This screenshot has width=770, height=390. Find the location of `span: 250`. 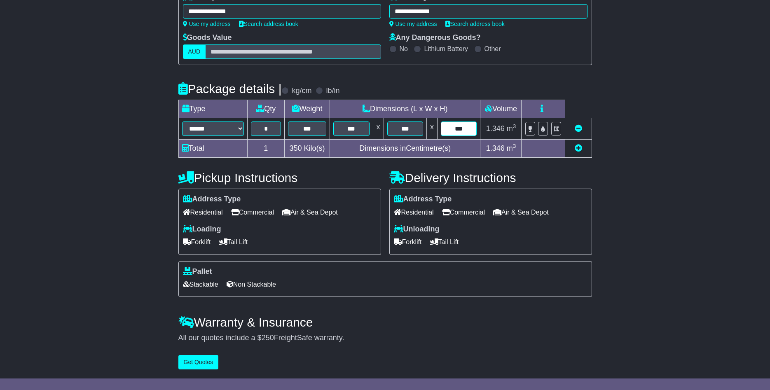

span: 250 is located at coordinates (268, 338).